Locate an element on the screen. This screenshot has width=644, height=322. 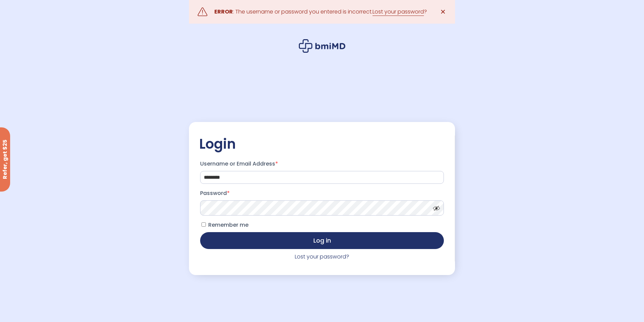
button: Log in is located at coordinates (322, 240).